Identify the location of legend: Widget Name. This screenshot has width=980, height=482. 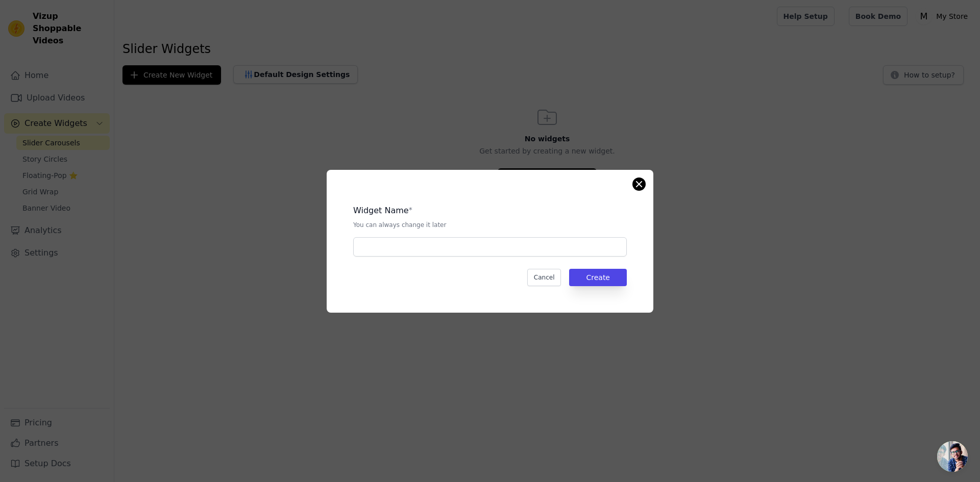
(381, 211).